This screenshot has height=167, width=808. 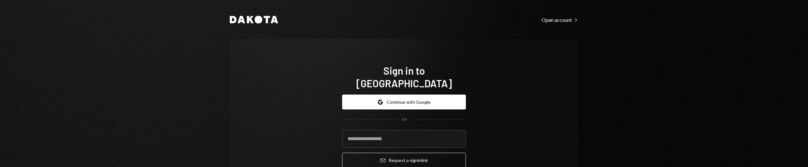 I want to click on div: Open account, so click(x=560, y=20).